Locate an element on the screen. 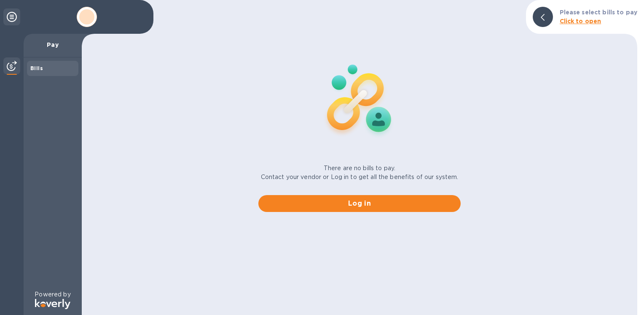  b: Bills is located at coordinates (37, 68).